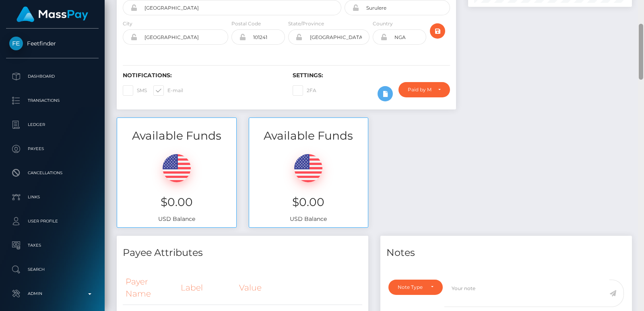 Image resolution: width=644 pixels, height=311 pixels. Describe the element at coordinates (52, 293) in the screenshot. I see `a: Admin` at that location.